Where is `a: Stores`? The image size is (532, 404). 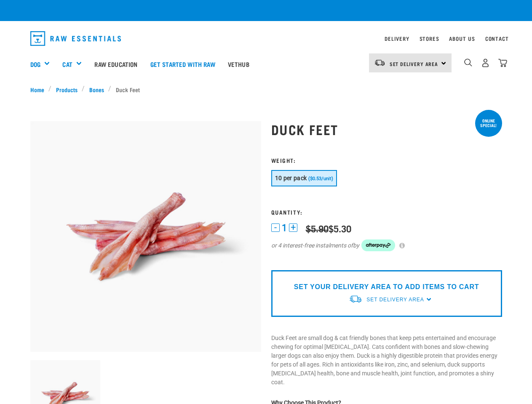 a: Stores is located at coordinates (429, 38).